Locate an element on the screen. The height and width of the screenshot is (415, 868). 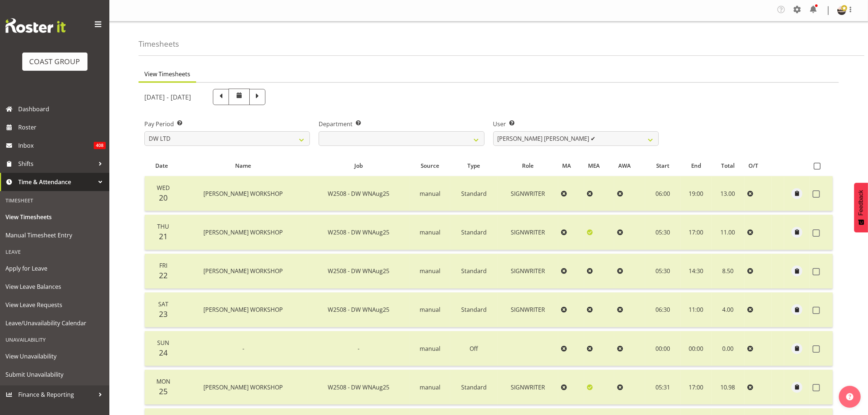
button: Feedback - Show survey is located at coordinates (861, 208).